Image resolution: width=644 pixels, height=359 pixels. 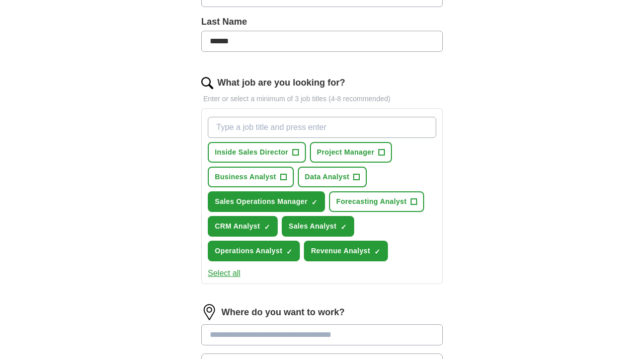 I want to click on button: Select all, so click(x=224, y=274).